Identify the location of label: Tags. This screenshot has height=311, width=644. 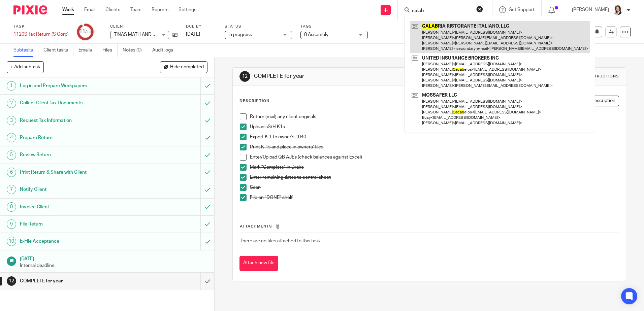
(334, 27).